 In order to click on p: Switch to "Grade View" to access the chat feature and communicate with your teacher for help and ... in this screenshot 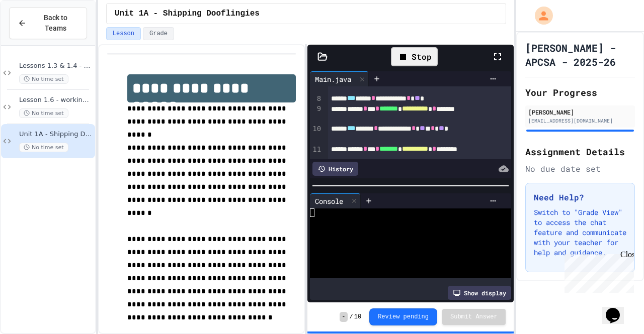, I will do `click(580, 233)`.